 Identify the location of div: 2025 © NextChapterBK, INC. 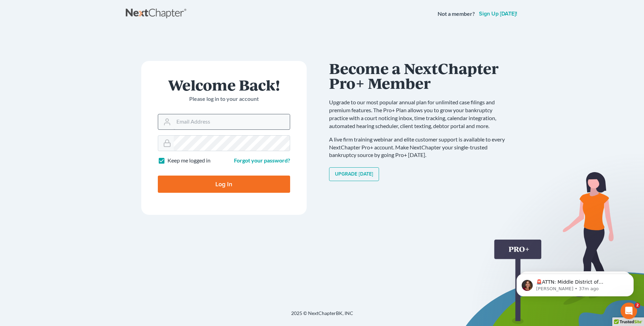
(322, 316).